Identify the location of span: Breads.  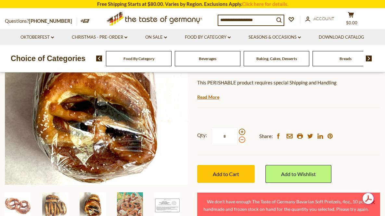
(345, 58).